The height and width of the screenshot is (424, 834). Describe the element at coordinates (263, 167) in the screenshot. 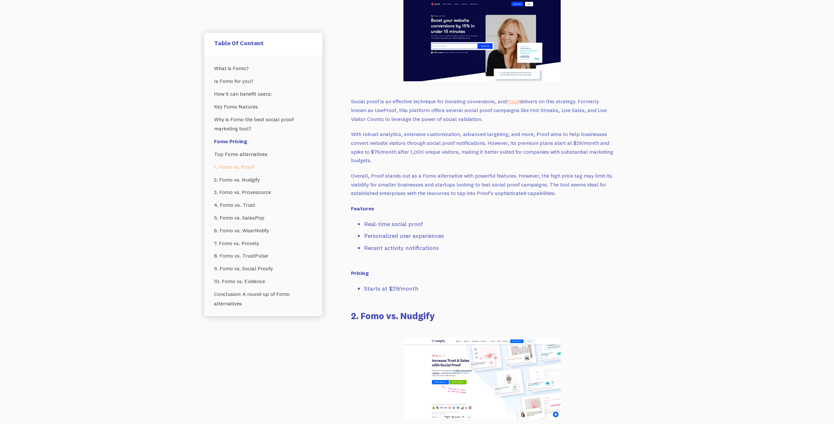

I see `a: 1. Fomo vs. Proof` at that location.